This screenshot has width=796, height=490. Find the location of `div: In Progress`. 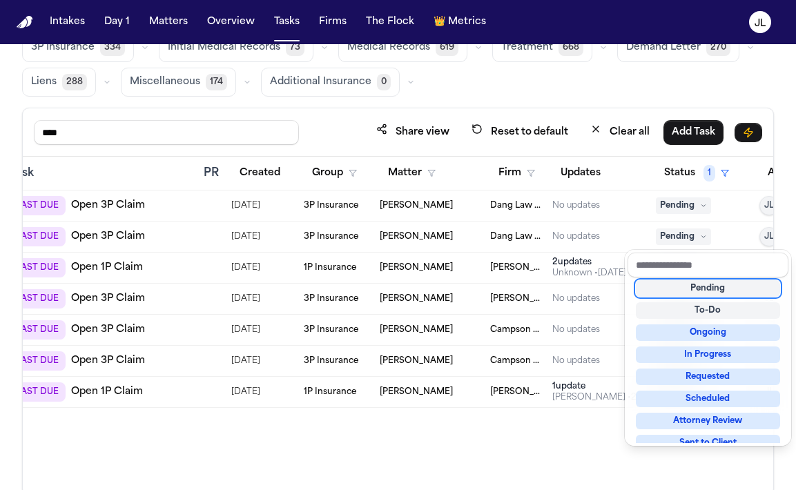

div: In Progress is located at coordinates (708, 355).